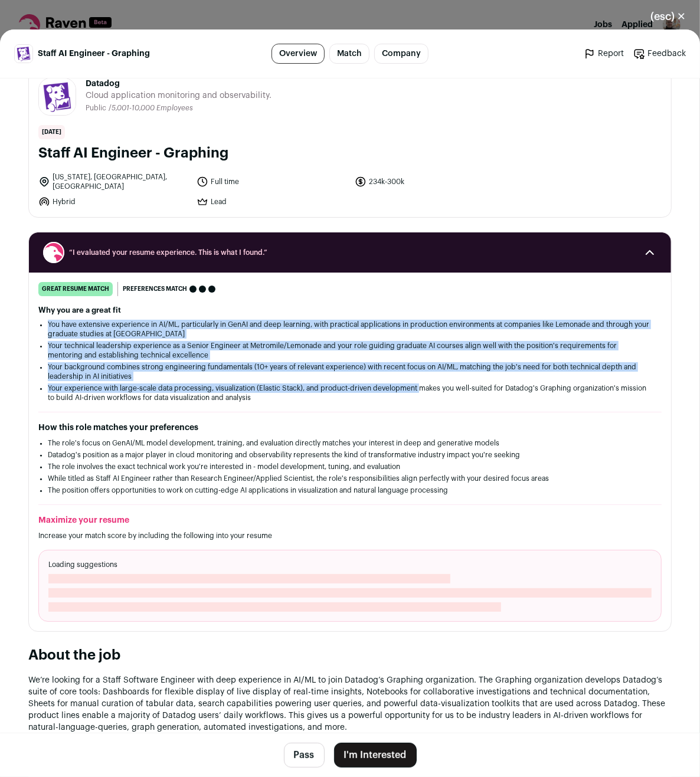 This screenshot has height=777, width=700. I want to click on button: Close modal, so click(668, 17).